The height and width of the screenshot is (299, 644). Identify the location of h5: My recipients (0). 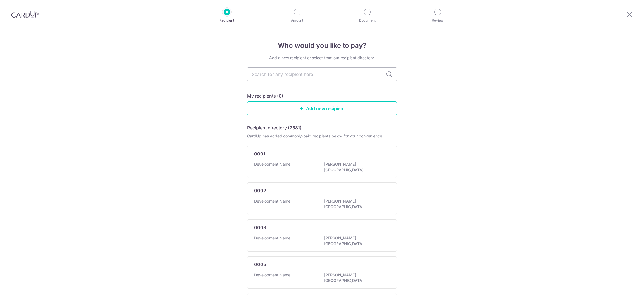
(265, 96).